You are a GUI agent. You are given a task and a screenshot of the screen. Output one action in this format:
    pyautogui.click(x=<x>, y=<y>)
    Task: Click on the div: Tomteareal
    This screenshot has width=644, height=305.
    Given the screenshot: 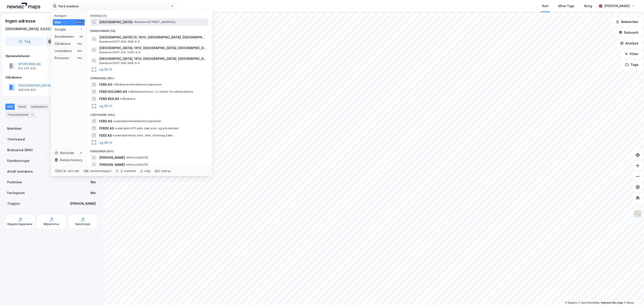 What is the action you would take?
    pyautogui.click(x=16, y=139)
    